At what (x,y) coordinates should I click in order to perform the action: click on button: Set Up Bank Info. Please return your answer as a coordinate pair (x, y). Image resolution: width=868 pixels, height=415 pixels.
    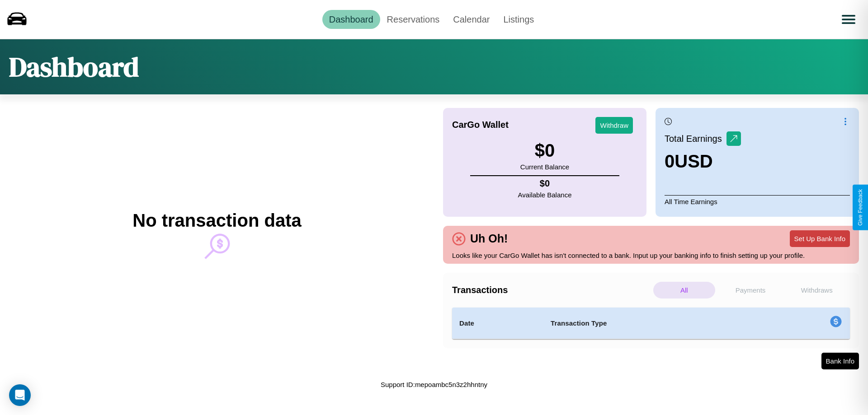
    Looking at the image, I should click on (820, 239).